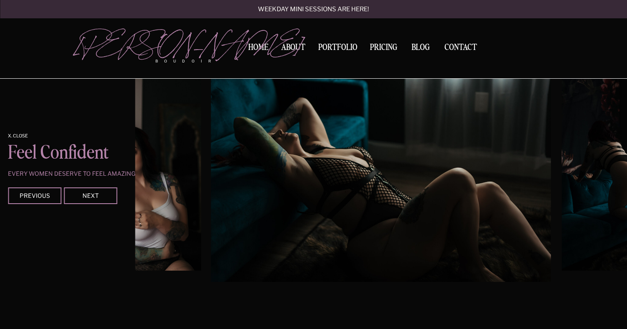 The height and width of the screenshot is (329, 627). I want to click on a: x. Close, so click(27, 136).